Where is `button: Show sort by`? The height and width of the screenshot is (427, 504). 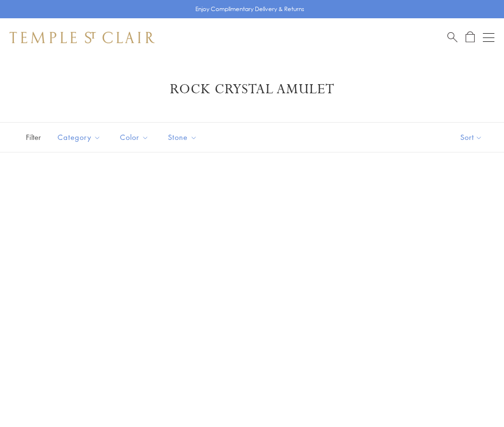 button: Show sort by is located at coordinates (471, 137).